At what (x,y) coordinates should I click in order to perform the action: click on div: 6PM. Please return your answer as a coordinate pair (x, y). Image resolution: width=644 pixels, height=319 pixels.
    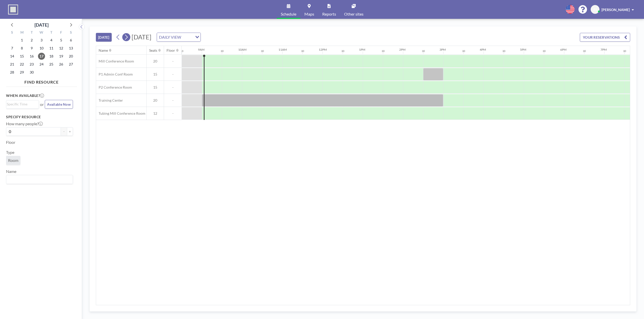
    Looking at the image, I should click on (563, 49).